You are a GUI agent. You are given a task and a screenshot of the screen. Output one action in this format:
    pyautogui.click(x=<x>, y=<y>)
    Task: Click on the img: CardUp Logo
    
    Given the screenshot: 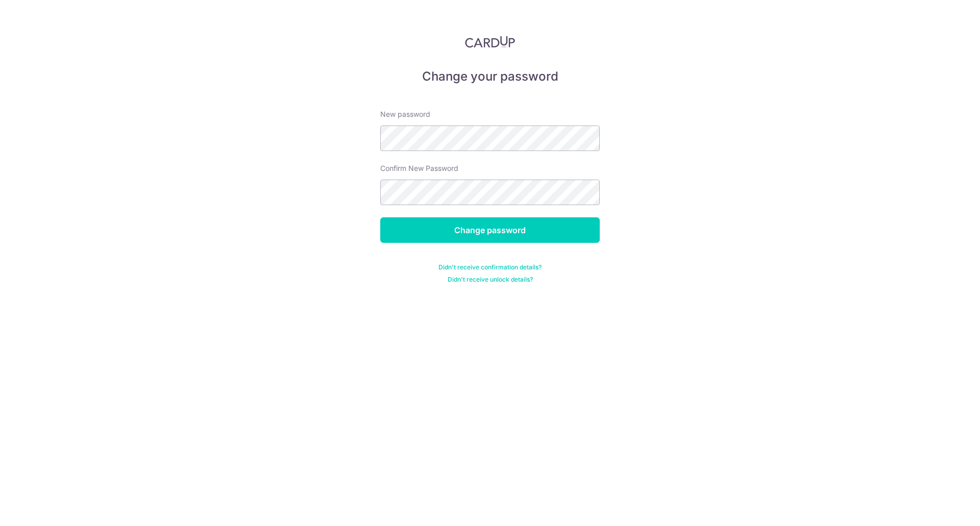 What is the action you would take?
    pyautogui.click(x=490, y=41)
    